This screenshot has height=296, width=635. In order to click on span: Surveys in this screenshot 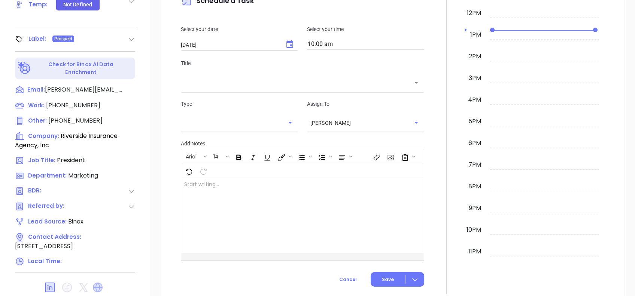, I will do `click(407, 156)`.